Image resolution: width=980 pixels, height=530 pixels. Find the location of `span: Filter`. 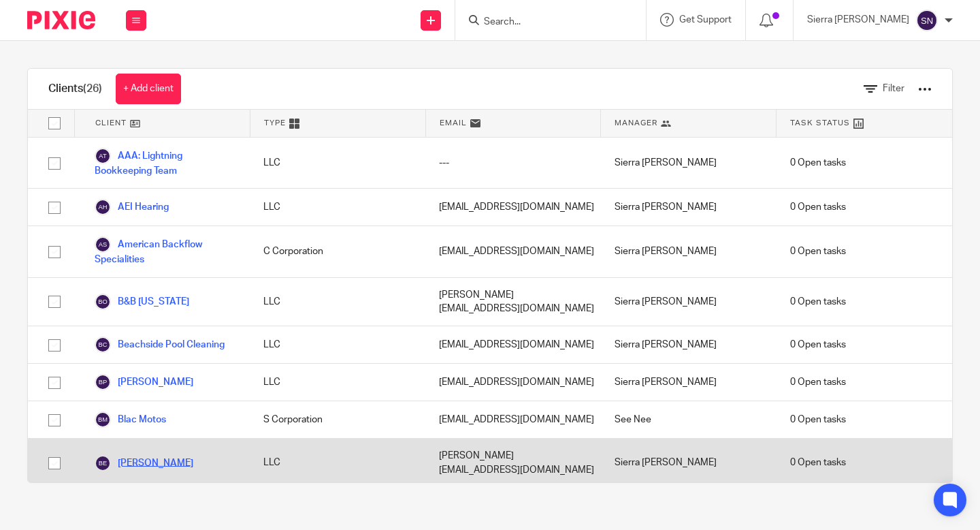

span: Filter is located at coordinates (893, 89).